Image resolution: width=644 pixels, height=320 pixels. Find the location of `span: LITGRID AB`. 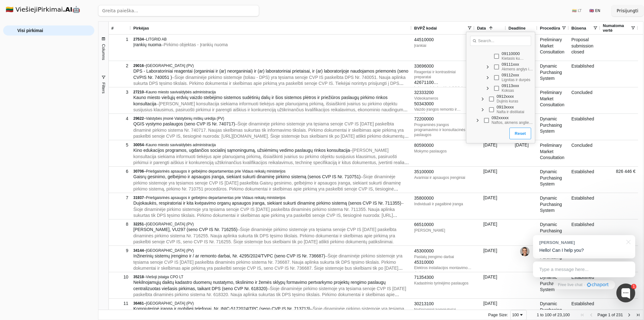

span: LITGRID AB is located at coordinates (156, 39).